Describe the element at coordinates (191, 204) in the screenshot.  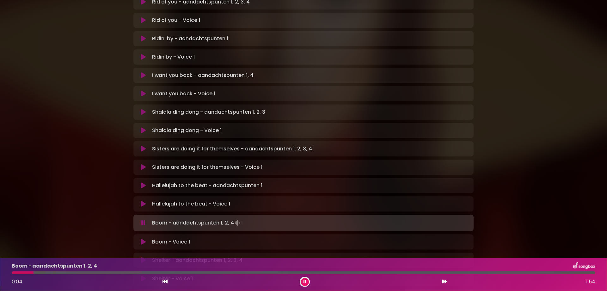
I see `p: Hallelujah to the beat - Voice 1` at that location.